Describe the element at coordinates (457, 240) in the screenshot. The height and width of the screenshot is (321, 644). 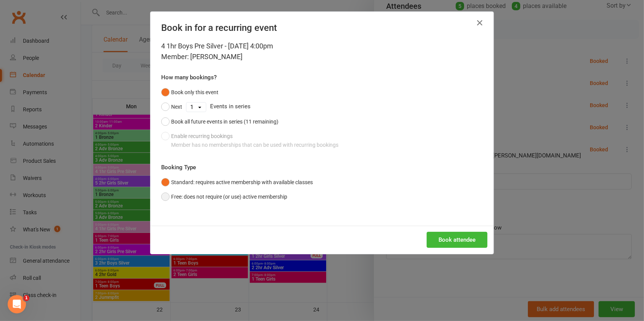
I see `button: Book attendee` at that location.